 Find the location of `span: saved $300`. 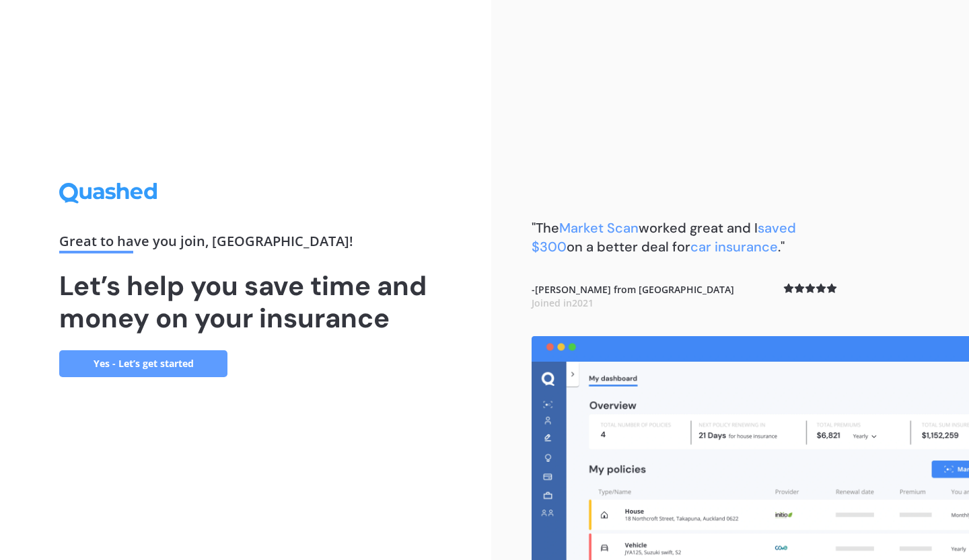

span: saved $300 is located at coordinates (664, 237).